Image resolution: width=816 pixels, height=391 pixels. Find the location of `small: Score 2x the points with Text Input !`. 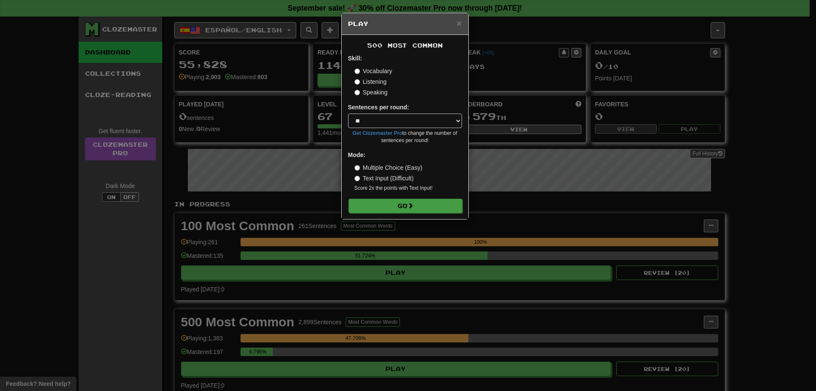

small: Score 2x the points with Text Input ! is located at coordinates (408, 188).